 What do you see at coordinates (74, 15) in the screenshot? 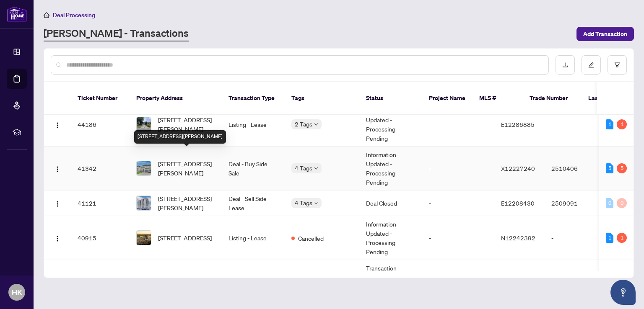
I see `span: Deal Processing` at bounding box center [74, 15].